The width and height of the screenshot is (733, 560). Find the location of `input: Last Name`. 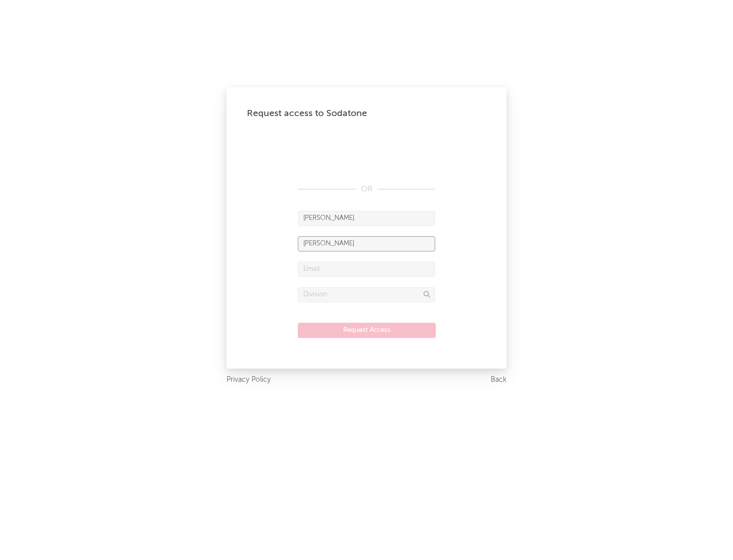

input: Last Name is located at coordinates (366, 244).